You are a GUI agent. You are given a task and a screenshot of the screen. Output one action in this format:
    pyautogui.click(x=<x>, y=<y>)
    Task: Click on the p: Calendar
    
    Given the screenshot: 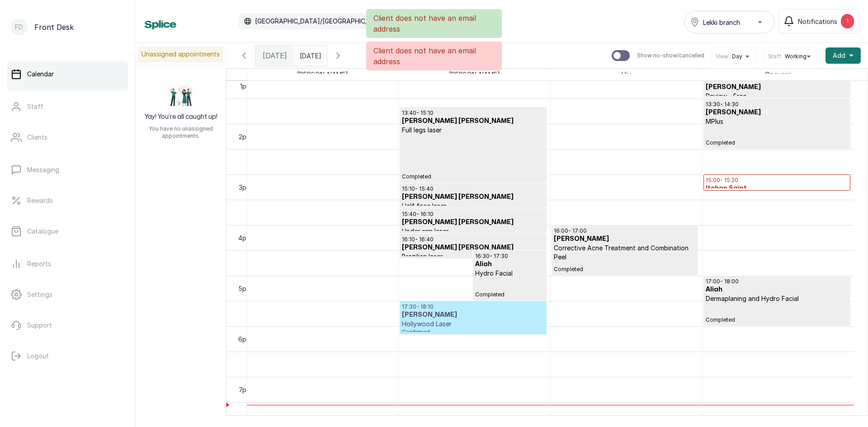 What is the action you would take?
    pyautogui.click(x=40, y=74)
    